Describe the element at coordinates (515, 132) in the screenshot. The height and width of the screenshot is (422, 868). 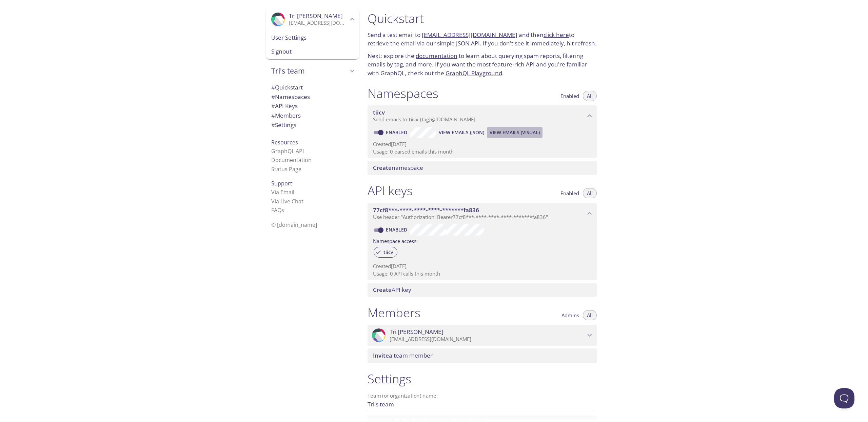
I see `button: View Emails (Visual)` at that location.